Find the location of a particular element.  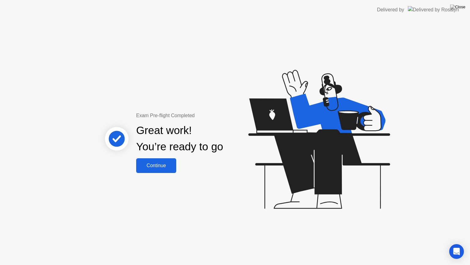

div: Continue is located at coordinates (156, 165).